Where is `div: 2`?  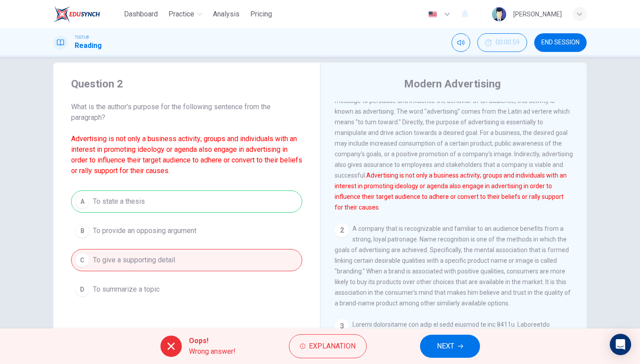
div: 2 is located at coordinates (341, 231).